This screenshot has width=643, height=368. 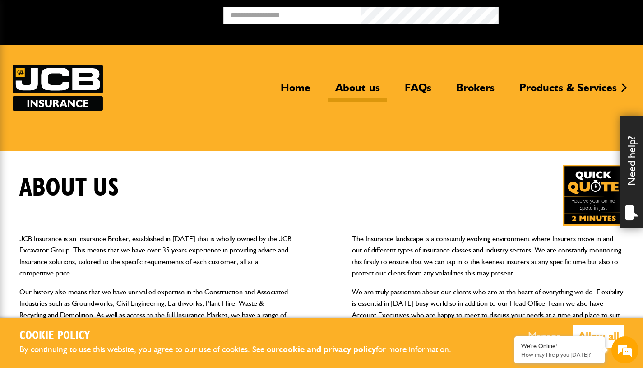 I want to click on a: JCB Insurance Services, so click(x=58, y=88).